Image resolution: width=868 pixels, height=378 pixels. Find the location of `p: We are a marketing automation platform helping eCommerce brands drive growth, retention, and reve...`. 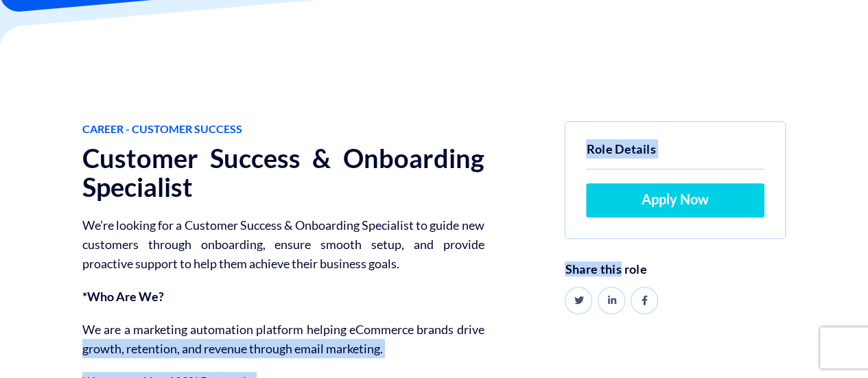

p: We are a marketing automation platform helping eCommerce brands drive growth, retention, and reve... is located at coordinates (283, 339).